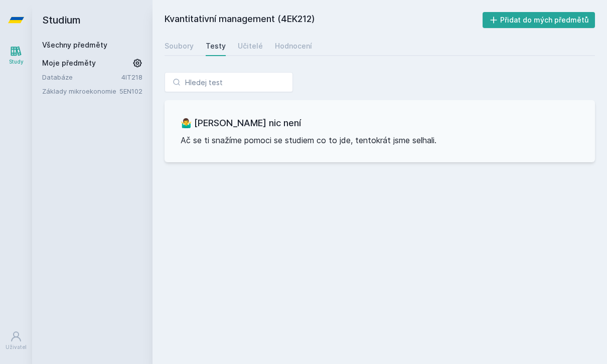 This screenshot has height=364, width=607. What do you see at coordinates (131, 91) in the screenshot?
I see `a: 5EN102` at bounding box center [131, 91].